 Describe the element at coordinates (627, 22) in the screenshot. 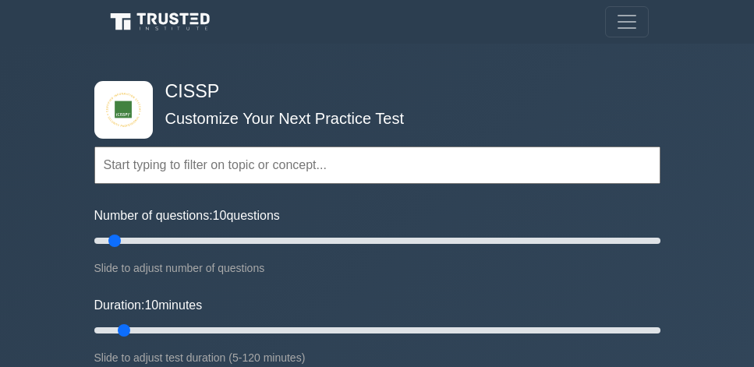

I see `button: Toggle navigation` at that location.